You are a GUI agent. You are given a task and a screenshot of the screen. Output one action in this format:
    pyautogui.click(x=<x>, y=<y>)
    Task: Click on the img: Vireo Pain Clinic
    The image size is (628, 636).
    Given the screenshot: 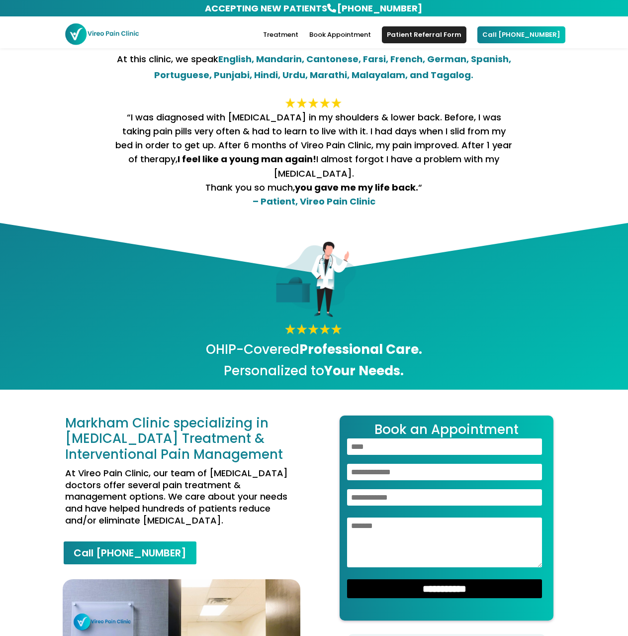 What is the action you would take?
    pyautogui.click(x=102, y=34)
    